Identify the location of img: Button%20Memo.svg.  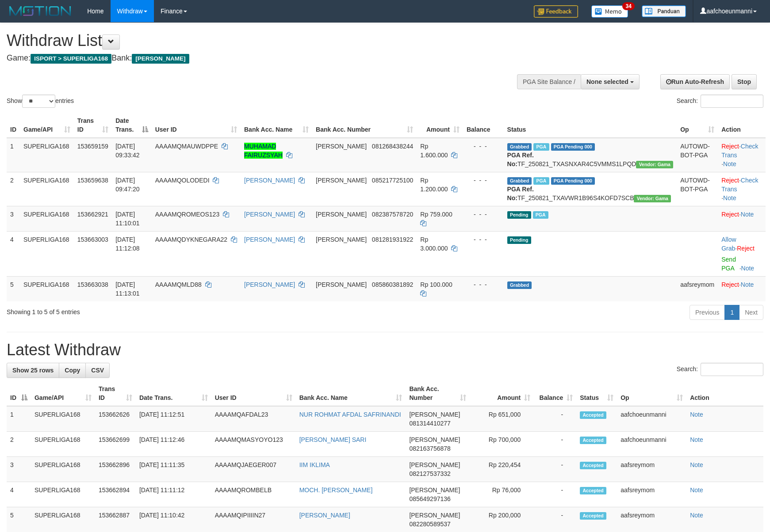
(610, 11).